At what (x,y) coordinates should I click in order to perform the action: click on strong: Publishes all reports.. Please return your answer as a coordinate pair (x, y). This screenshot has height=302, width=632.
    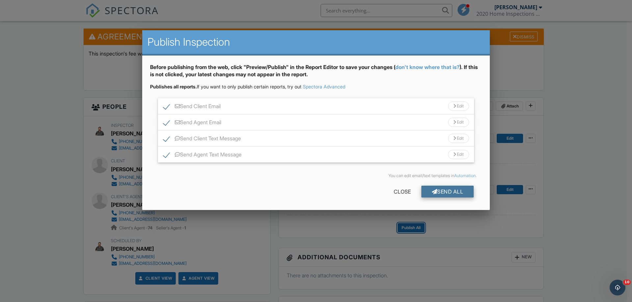
    Looking at the image, I should click on (173, 87).